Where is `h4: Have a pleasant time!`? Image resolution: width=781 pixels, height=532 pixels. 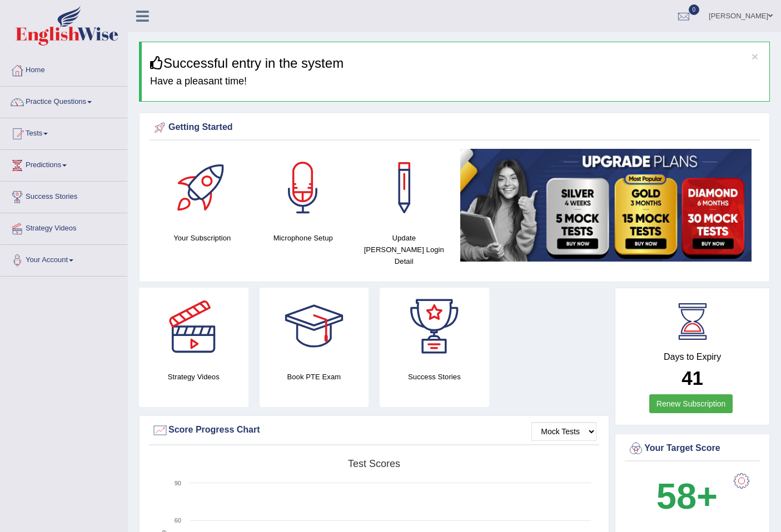 h4: Have a pleasant time! is located at coordinates (455, 82).